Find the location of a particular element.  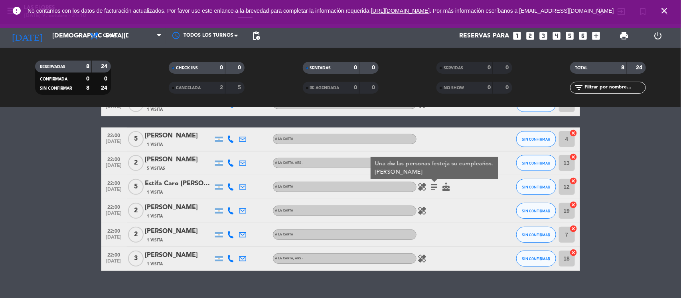

strong: 5 is located at coordinates (241, 88).